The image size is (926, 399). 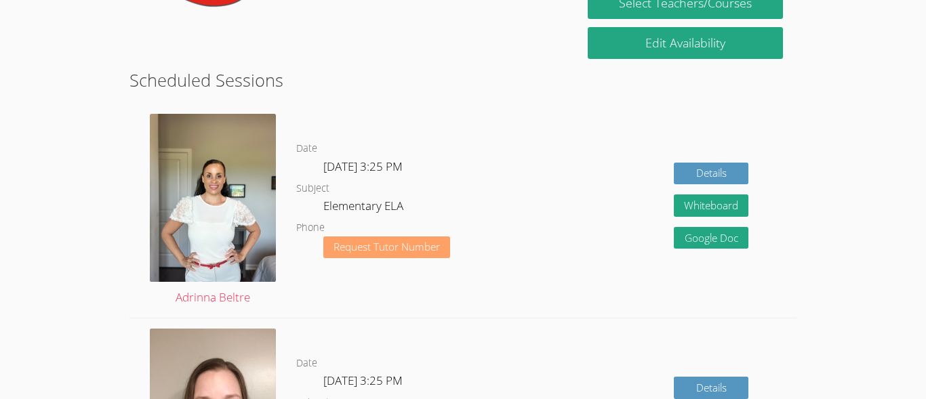 What do you see at coordinates (310, 228) in the screenshot?
I see `dt: Phone` at bounding box center [310, 228].